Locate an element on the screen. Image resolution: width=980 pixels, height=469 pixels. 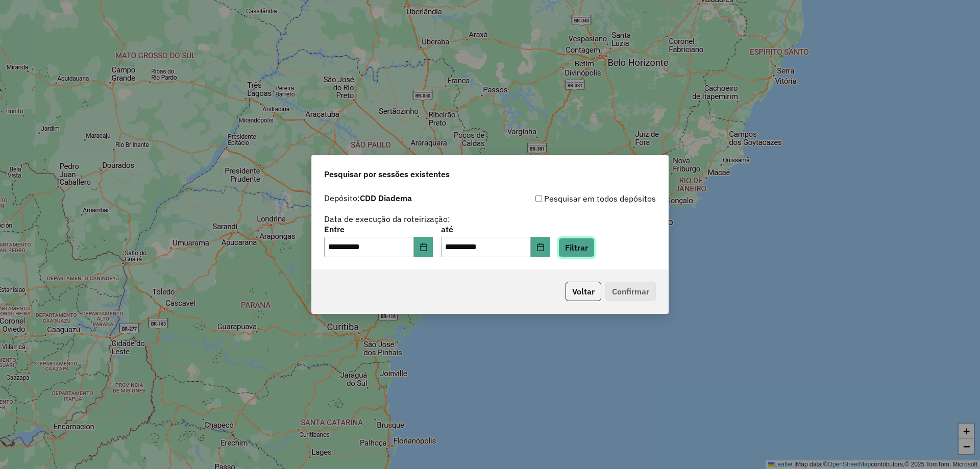
button: Filtrar is located at coordinates (576, 248).